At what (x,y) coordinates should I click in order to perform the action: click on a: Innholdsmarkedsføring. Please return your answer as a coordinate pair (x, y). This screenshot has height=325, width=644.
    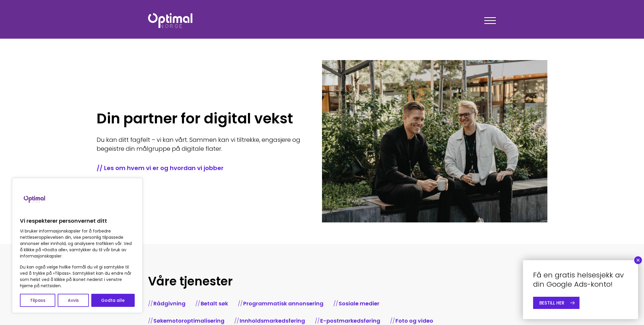
    Looking at the image, I should click on (272, 321).